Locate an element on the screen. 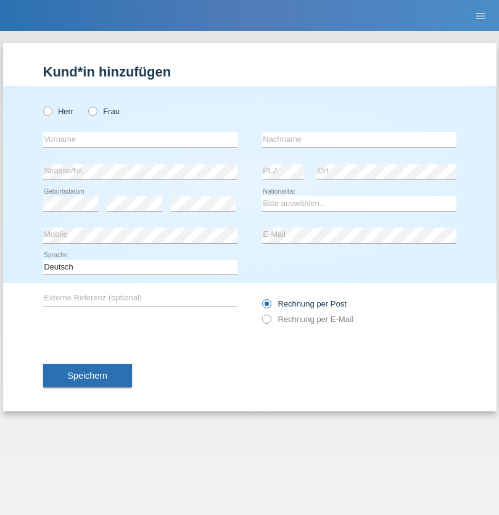 This screenshot has height=515, width=499. label: Rechnung per E-Mail is located at coordinates (308, 319).